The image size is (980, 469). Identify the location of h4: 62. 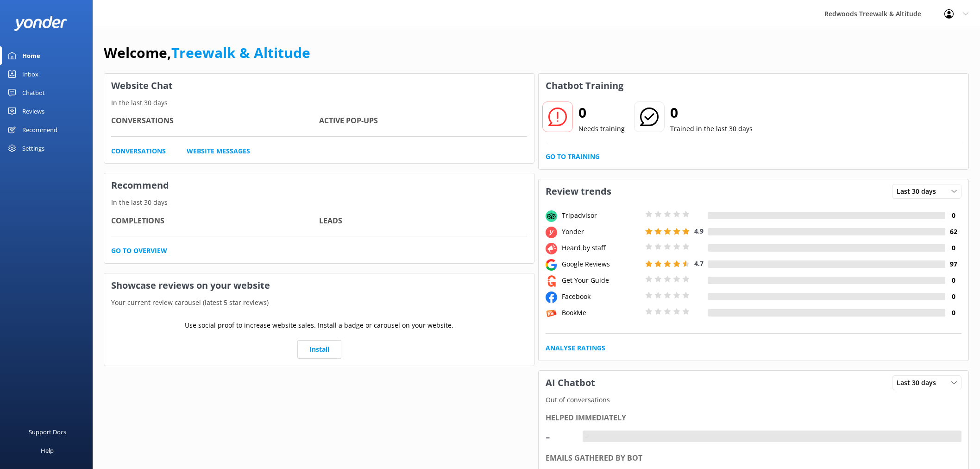
(953, 232).